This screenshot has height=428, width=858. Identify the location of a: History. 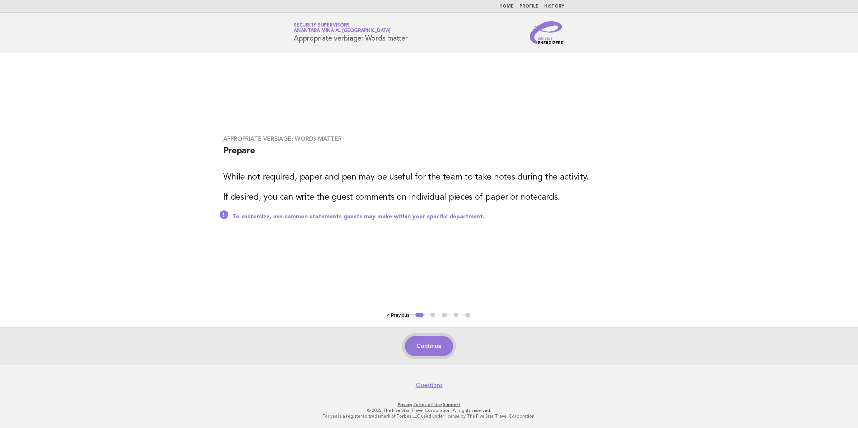
(554, 6).